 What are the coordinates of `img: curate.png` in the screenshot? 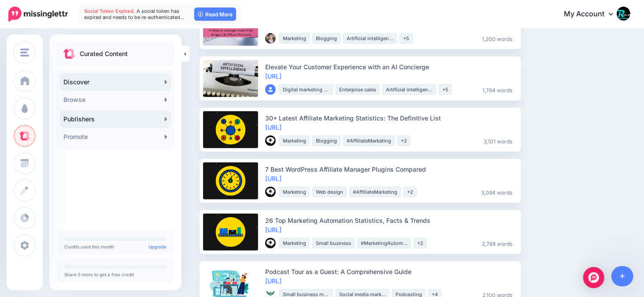 It's located at (69, 54).